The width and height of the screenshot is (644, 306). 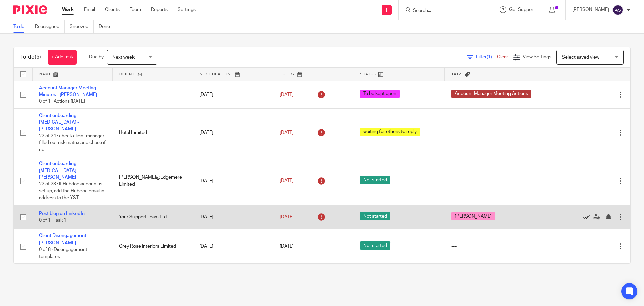 What do you see at coordinates (537, 57) in the screenshot?
I see `span: View Settings` at bounding box center [537, 57].